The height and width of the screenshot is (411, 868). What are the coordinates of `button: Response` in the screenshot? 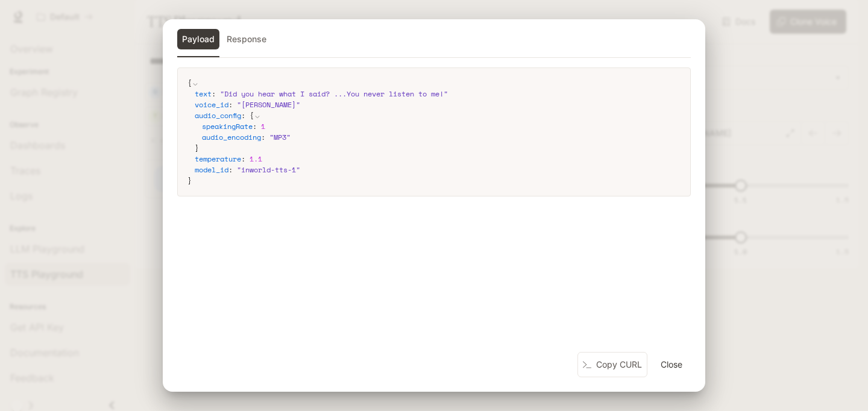 It's located at (246, 39).